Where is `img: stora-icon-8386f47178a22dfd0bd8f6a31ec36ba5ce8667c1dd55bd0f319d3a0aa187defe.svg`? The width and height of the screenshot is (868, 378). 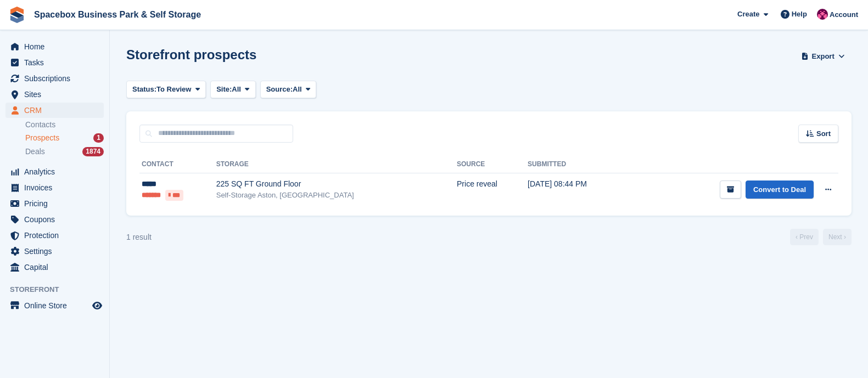
img: stora-icon-8386f47178a22dfd0bd8f6a31ec36ba5ce8667c1dd55bd0f319d3a0aa187defe.svg is located at coordinates (17, 15).